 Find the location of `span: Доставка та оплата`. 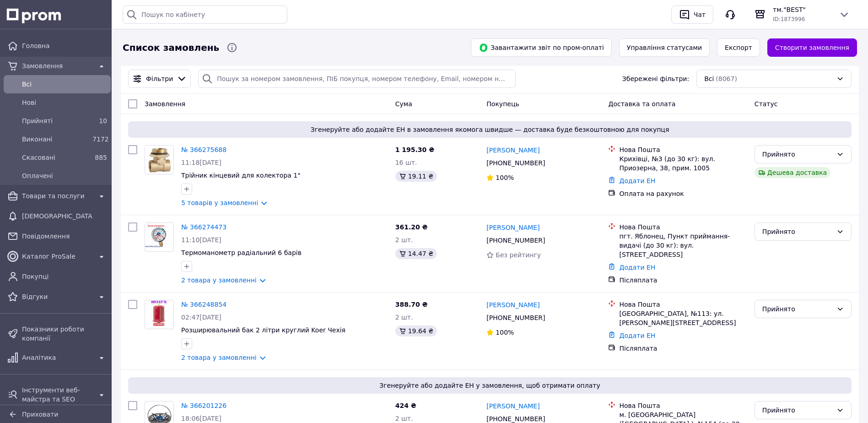

span: Доставка та оплата is located at coordinates (642, 104).